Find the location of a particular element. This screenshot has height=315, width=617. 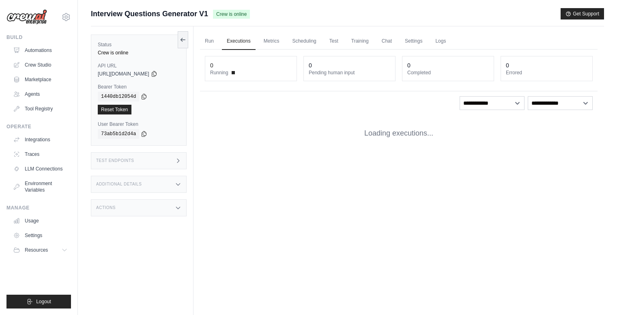

button: Resources is located at coordinates (40, 250).